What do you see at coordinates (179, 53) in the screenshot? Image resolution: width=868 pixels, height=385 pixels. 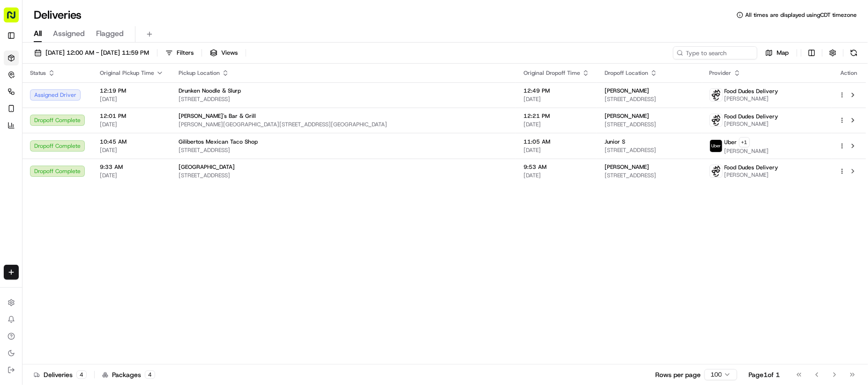 I see `button: Filters` at bounding box center [179, 53].